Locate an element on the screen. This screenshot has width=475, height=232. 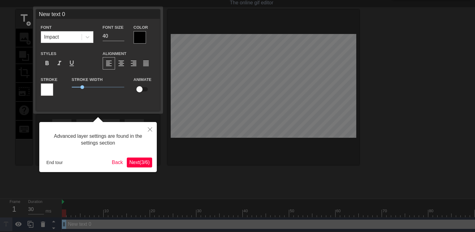
button: End tour is located at coordinates (54, 163).